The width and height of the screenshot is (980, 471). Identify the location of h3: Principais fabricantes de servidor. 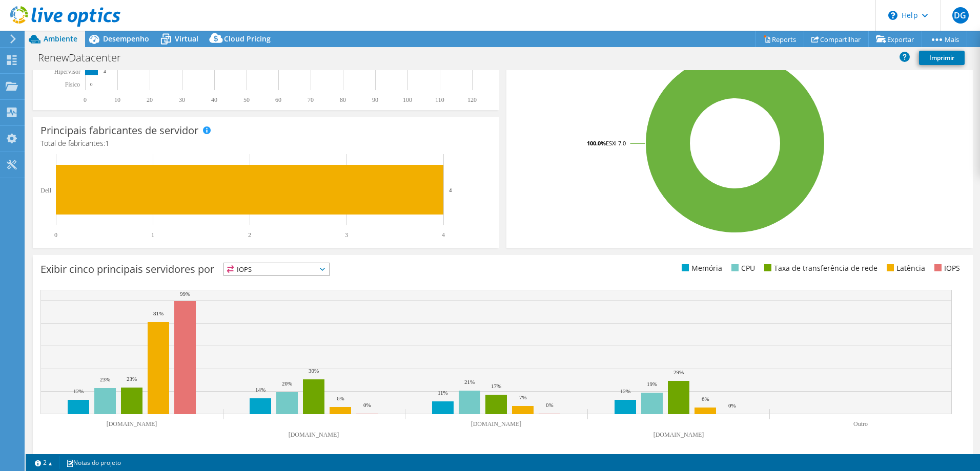
(119, 131).